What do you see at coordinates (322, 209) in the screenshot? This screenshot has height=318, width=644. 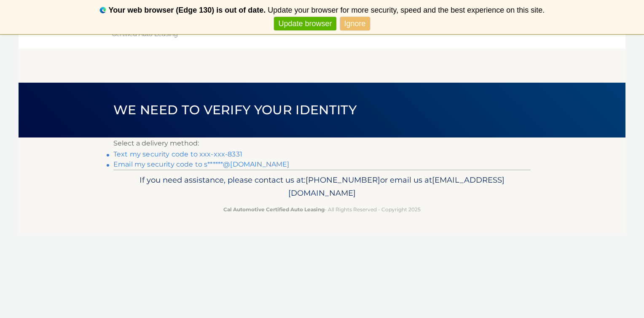 I see `p: - All Rights Reserved - Copyright 2025` at bounding box center [322, 209].